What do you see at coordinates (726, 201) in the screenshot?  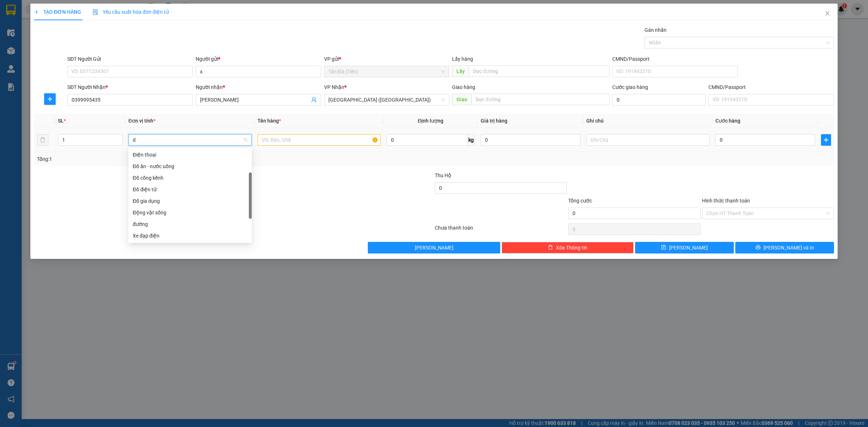 I see `label: Hình thức thanh toán` at bounding box center [726, 201].